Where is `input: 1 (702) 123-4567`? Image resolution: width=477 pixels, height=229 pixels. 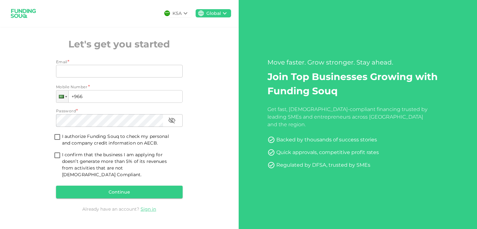 input: 1 (702) 123-4567 is located at coordinates (119, 97).